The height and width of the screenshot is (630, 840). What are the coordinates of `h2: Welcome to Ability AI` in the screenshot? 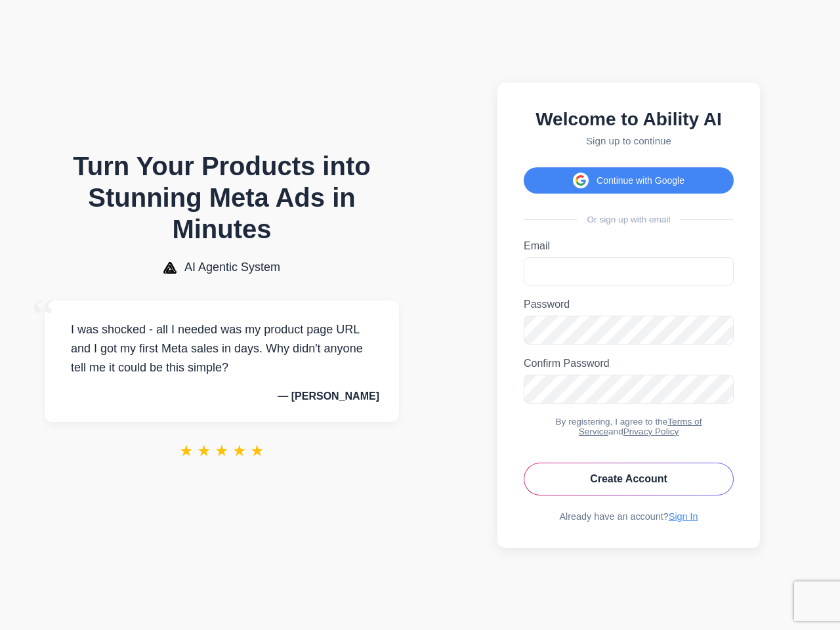 It's located at (628, 119).